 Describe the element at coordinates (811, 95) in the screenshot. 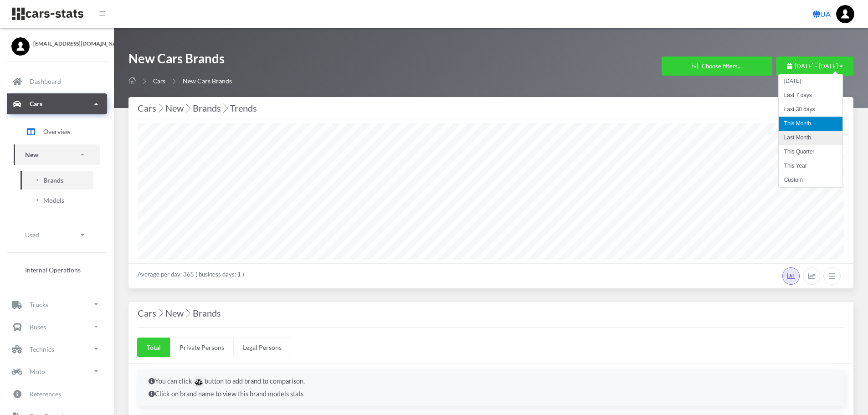

I see `li: Last 7 days` at that location.